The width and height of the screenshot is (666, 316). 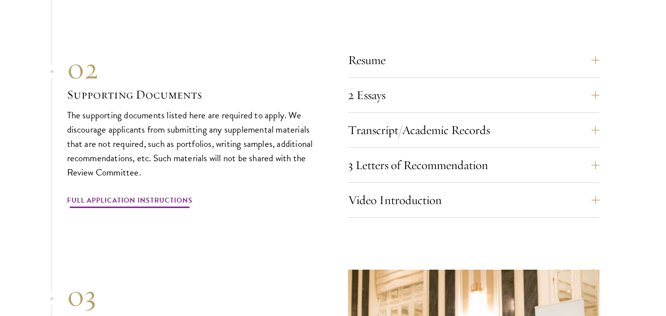 What do you see at coordinates (193, 95) in the screenshot?
I see `h3: Supporting Documents` at bounding box center [193, 95].